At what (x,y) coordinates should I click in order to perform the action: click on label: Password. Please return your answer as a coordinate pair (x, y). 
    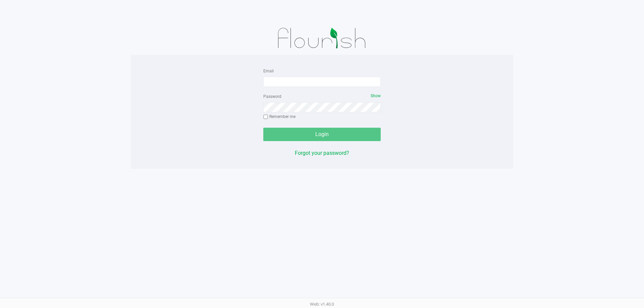
    Looking at the image, I should click on (272, 97).